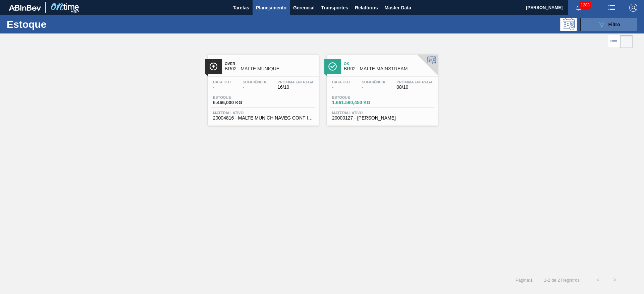 The image size is (644, 294). What do you see at coordinates (627, 41) in the screenshot?
I see `div: Visão em Cards` at bounding box center [627, 41].